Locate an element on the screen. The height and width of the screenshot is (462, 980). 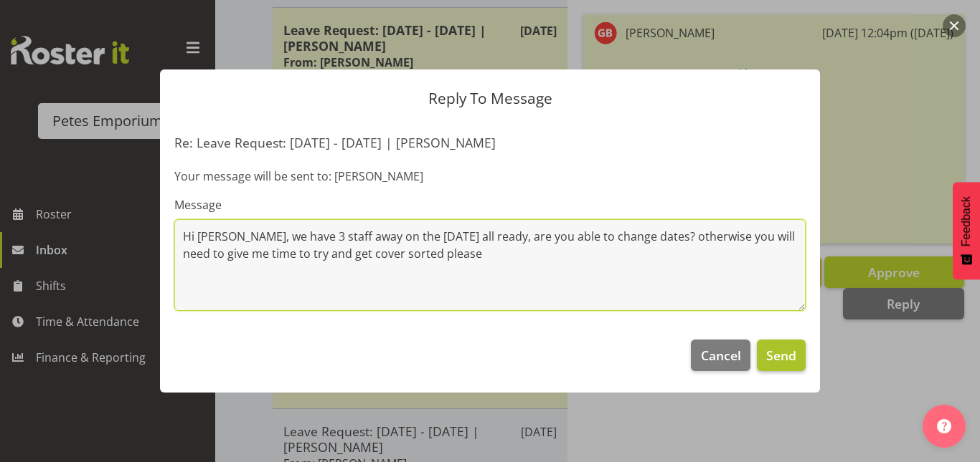
span: Send is located at coordinates (781, 355).